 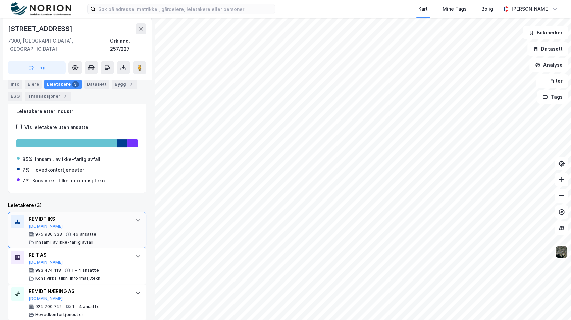 I want to click on div: Orkland, 257/227, so click(x=128, y=45).